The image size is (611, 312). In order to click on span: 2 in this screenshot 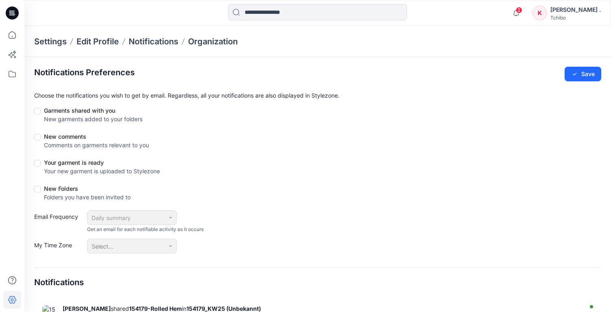, I will do `click(519, 10)`.